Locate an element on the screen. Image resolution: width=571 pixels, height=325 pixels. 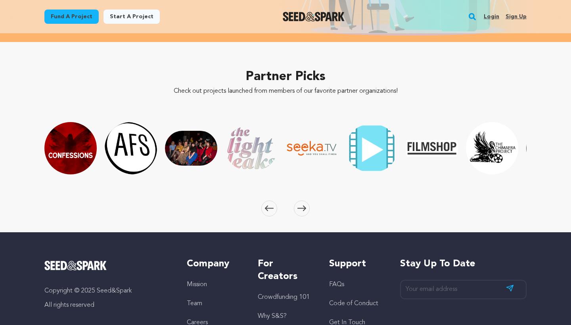
a: Seeka TV is located at coordinates (311, 148).